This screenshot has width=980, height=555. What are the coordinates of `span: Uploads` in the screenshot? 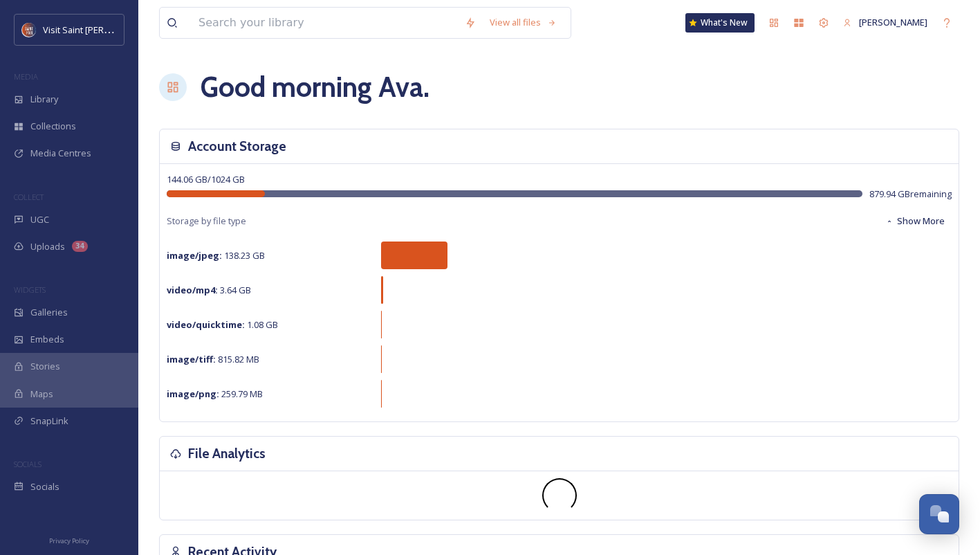 It's located at (48, 246).